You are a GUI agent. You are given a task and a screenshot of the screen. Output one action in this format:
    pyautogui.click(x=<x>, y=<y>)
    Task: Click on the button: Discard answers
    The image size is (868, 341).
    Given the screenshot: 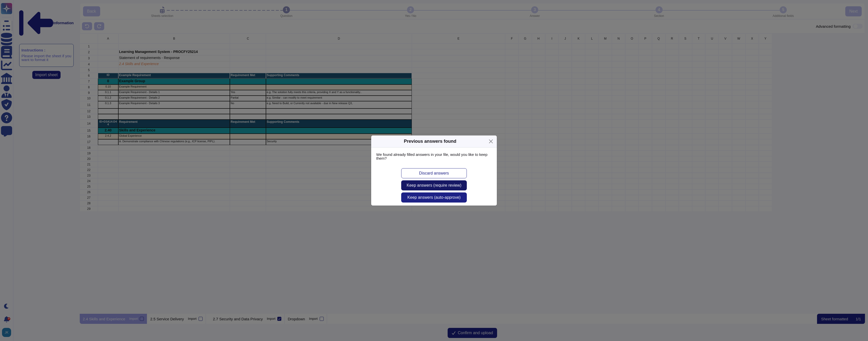 What is the action you would take?
    pyautogui.click(x=434, y=173)
    